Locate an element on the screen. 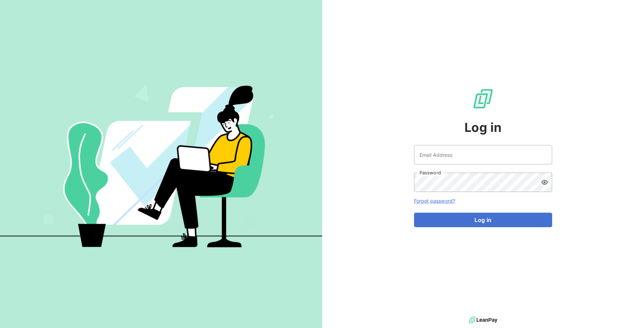 The width and height of the screenshot is (644, 328). span: Log in is located at coordinates (482, 127).